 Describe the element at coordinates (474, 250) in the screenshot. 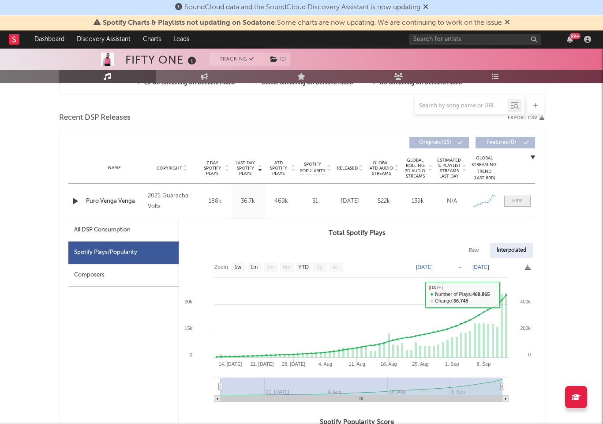

I see `div: Raw` at that location.